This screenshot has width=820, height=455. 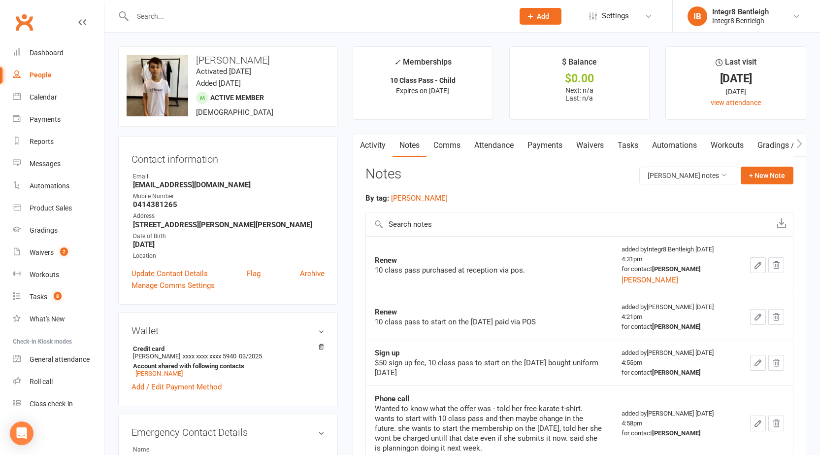 What do you see at coordinates (41, 141) in the screenshot?
I see `div: Reports` at bounding box center [41, 141].